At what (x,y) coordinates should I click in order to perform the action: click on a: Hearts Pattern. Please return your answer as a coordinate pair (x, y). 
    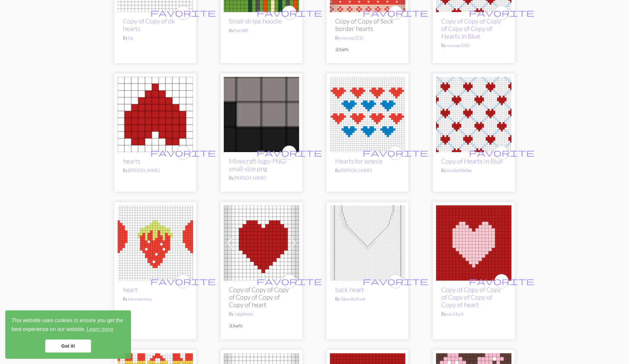
    Looking at the image, I should click on (474, 114).